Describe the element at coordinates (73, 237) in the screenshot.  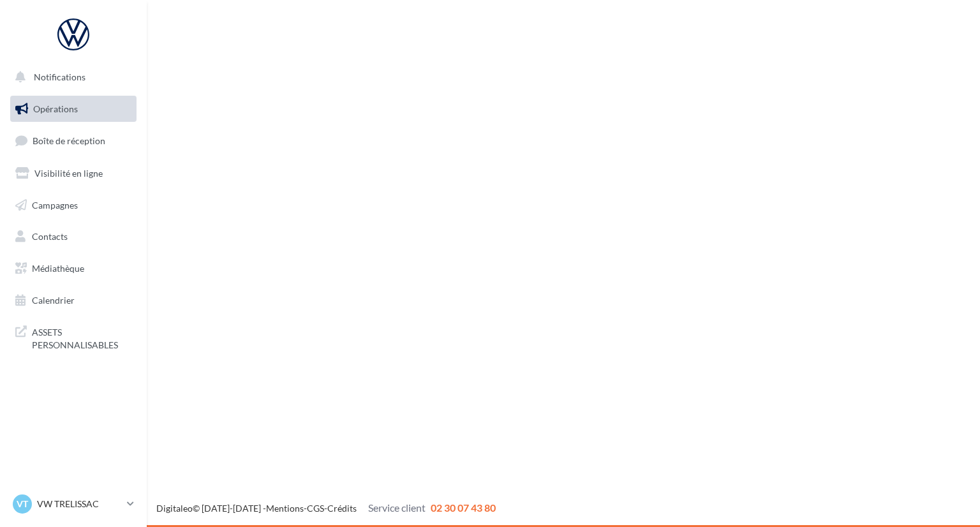
I see `a: Contacts` at that location.